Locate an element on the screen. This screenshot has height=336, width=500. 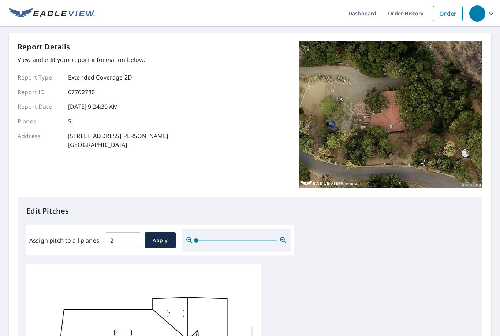
p: 5 is located at coordinates (70, 121).